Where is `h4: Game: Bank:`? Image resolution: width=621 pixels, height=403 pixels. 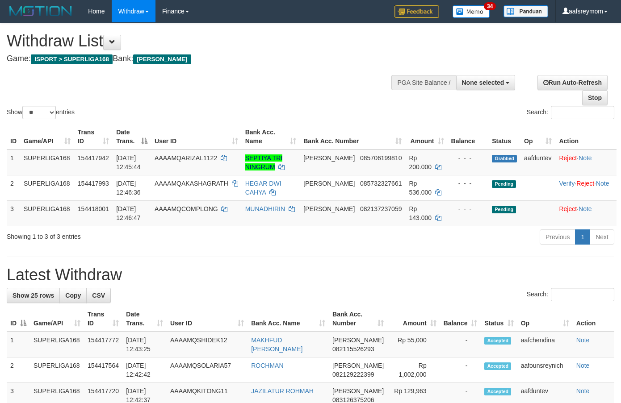
h4: Game: Bank: is located at coordinates (206, 59).